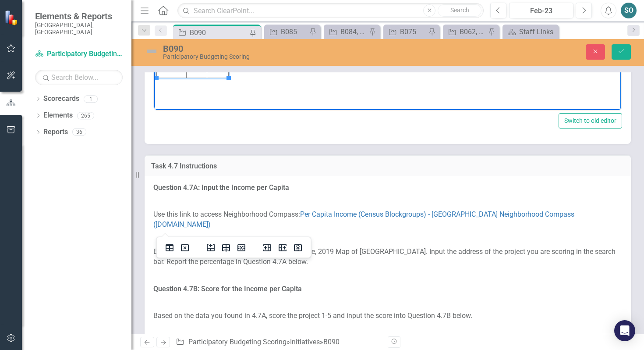 The width and height of the screenshot is (644, 350). I want to click on strong: Question 4.7B: Score for the Income per Capita, so click(227, 289).